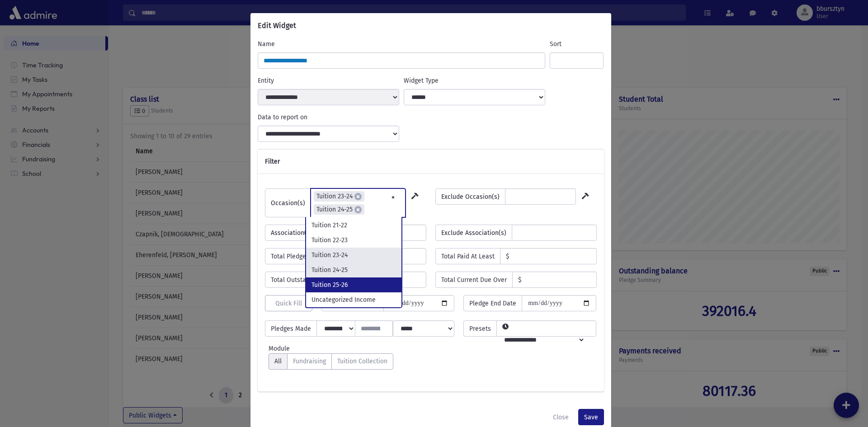 The height and width of the screenshot is (427, 868). What do you see at coordinates (354, 299) in the screenshot?
I see `li: Uncategorized Income` at bounding box center [354, 299].